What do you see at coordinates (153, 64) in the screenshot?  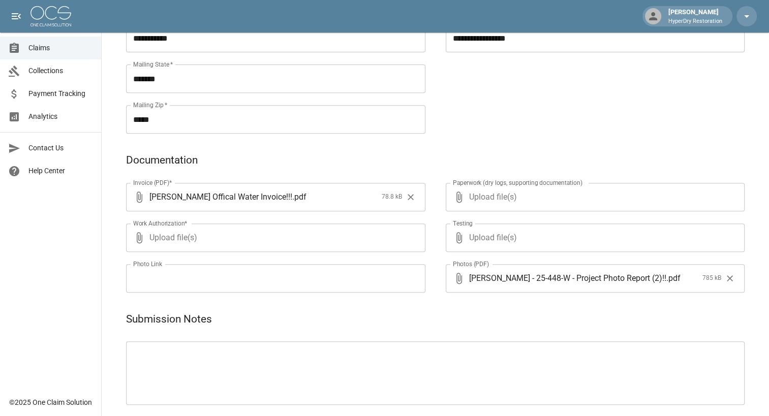 I see `label: Mailing State` at bounding box center [153, 64].